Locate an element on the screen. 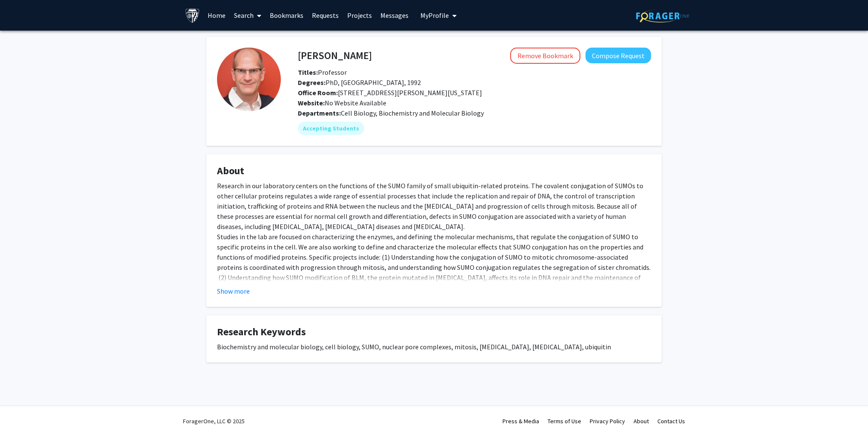  a: Press & Media is located at coordinates (520, 421).